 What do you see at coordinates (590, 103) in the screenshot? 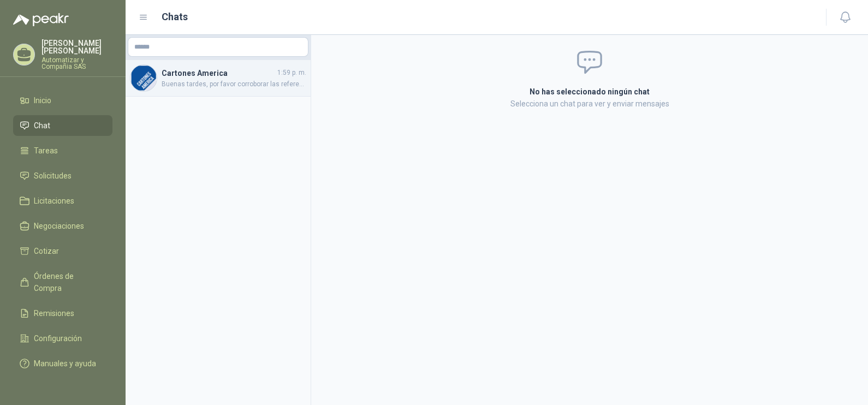
I see `p: Selecciona un chat para ver y enviar mensajes` at bounding box center [590, 103].